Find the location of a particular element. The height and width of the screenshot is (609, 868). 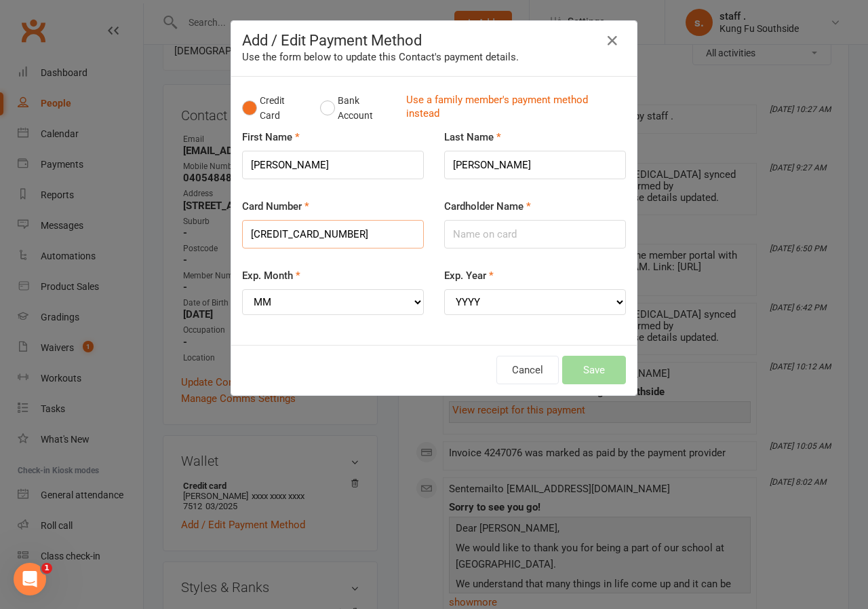

h4: Add / Edit Payment Method is located at coordinates (434, 40).